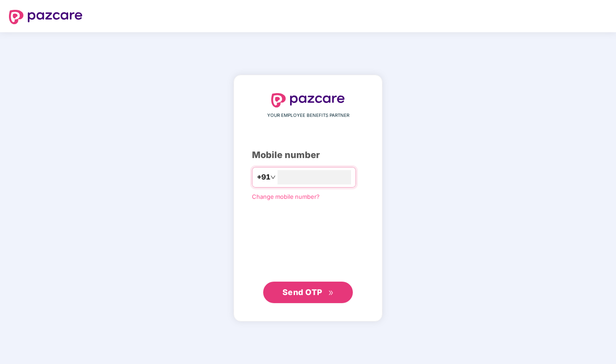  What do you see at coordinates (273, 177) in the screenshot?
I see `span: down` at bounding box center [273, 177].